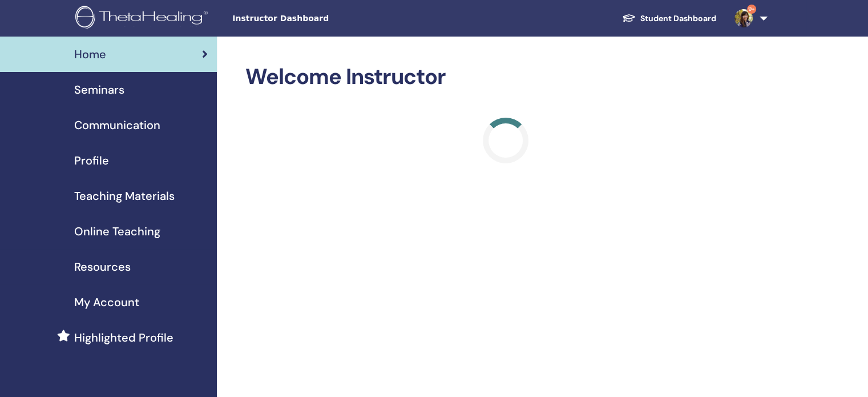 This screenshot has height=397, width=868. Describe the element at coordinates (99, 90) in the screenshot. I see `span: Seminars` at that location.